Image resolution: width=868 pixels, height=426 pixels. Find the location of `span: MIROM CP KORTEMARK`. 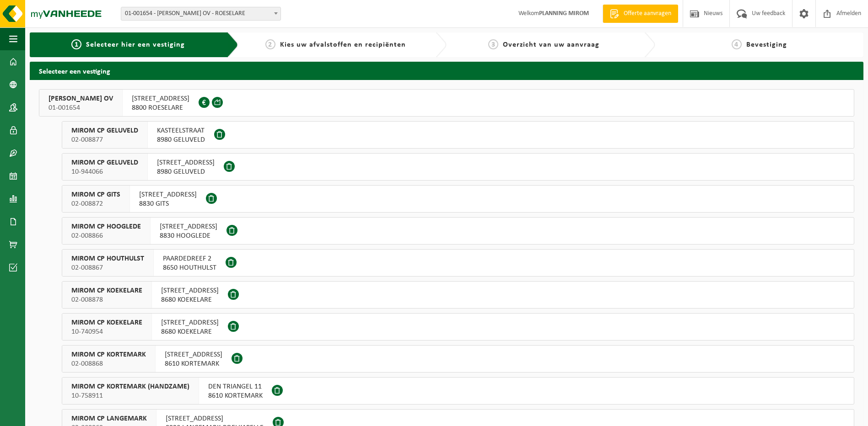

span: MIROM CP KORTEMARK is located at coordinates (108, 355).